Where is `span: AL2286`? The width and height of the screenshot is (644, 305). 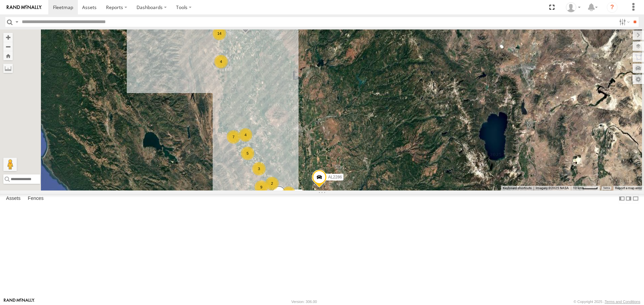 span: AL2286 is located at coordinates (335, 177).